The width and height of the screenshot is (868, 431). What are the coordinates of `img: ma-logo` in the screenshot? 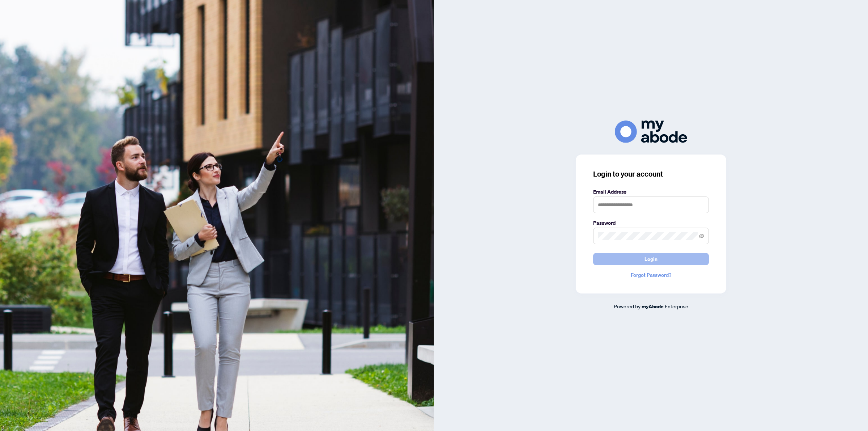 It's located at (651, 132).